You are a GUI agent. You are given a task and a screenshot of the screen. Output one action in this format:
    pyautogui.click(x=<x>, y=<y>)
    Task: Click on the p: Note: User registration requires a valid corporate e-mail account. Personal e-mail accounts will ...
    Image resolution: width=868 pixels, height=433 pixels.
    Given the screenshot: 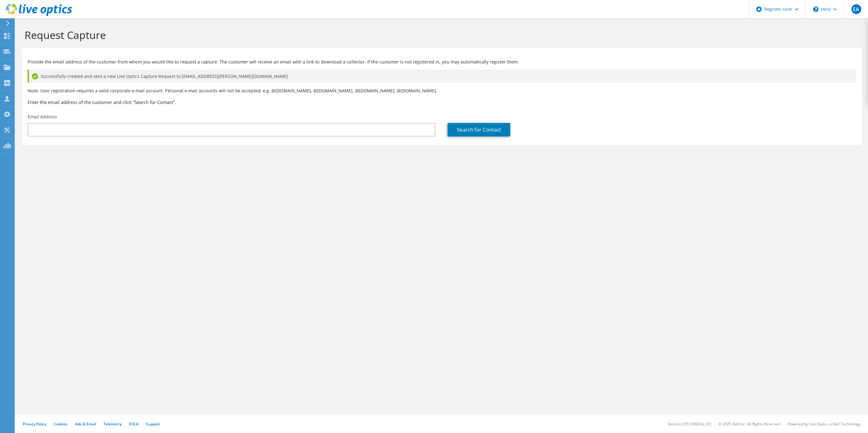 What is the action you would take?
    pyautogui.click(x=442, y=91)
    